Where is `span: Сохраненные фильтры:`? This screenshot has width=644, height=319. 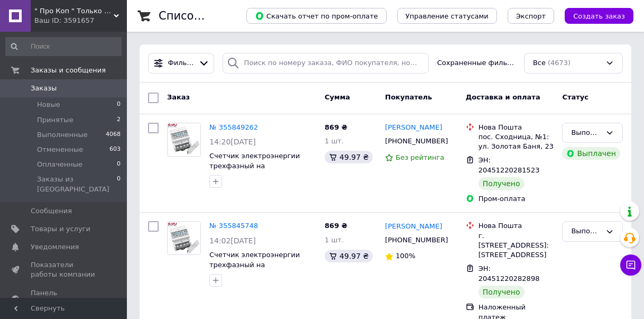
span: Сохраненные фильтры: is located at coordinates (476, 63).